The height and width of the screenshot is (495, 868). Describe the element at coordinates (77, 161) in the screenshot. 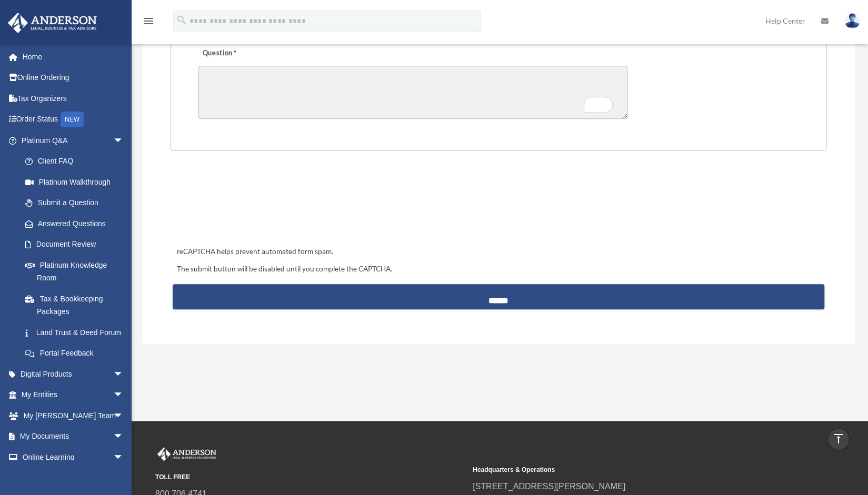

I see `a: Client FAQ` at that location.